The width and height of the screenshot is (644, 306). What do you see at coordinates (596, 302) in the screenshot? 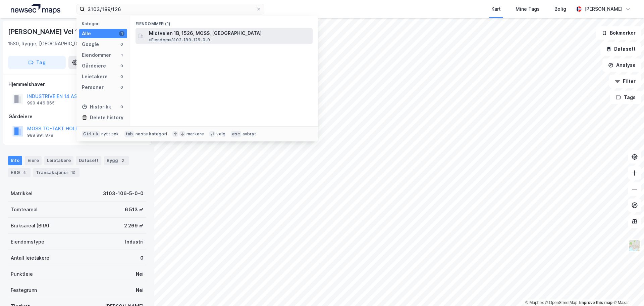
I see `a: Improve this map` at bounding box center [596, 302].